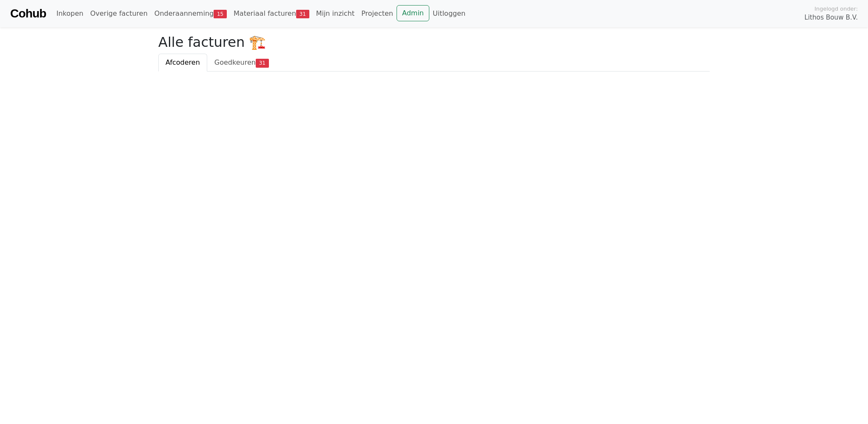 Image resolution: width=868 pixels, height=424 pixels. I want to click on a: Mijn inzicht, so click(335, 13).